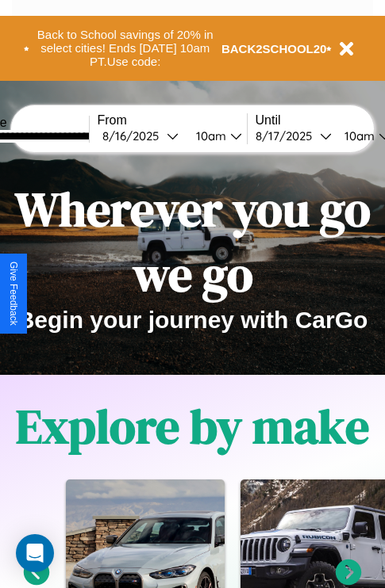  Describe the element at coordinates (192, 427) in the screenshot. I see `h1: Explore by make` at that location.